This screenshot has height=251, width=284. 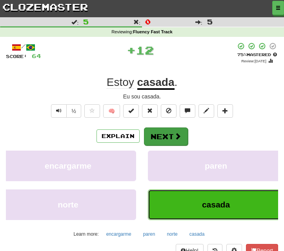 What do you see at coordinates (216, 166) in the screenshot?
I see `span: paren` at bounding box center [216, 166].